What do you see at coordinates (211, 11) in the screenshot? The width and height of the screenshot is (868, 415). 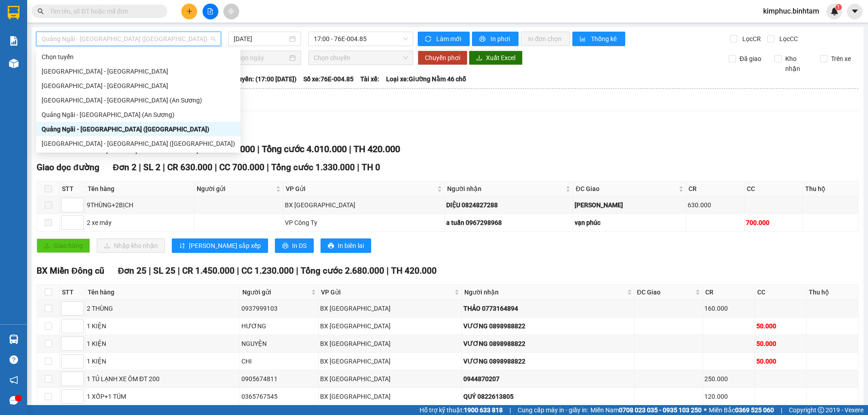 I see `span: file-add` at bounding box center [211, 11].